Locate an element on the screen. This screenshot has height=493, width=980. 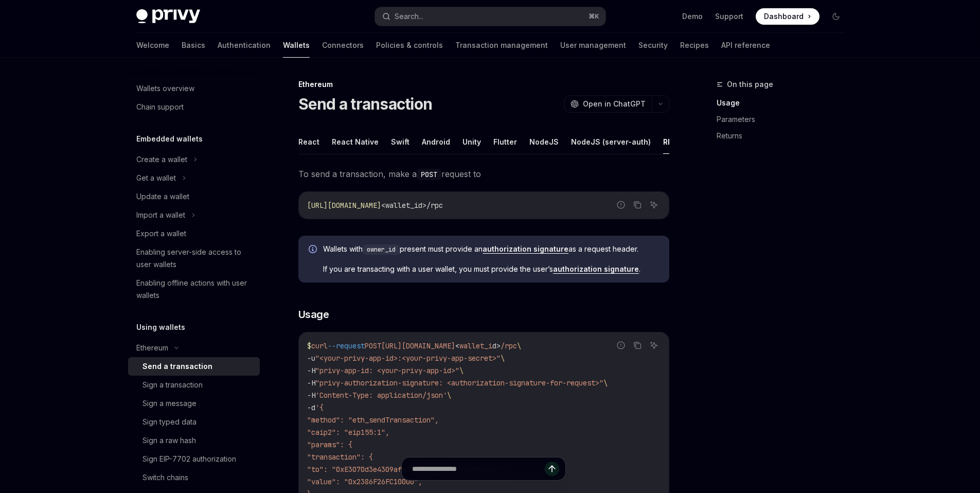
span: POST is located at coordinates (373, 346).